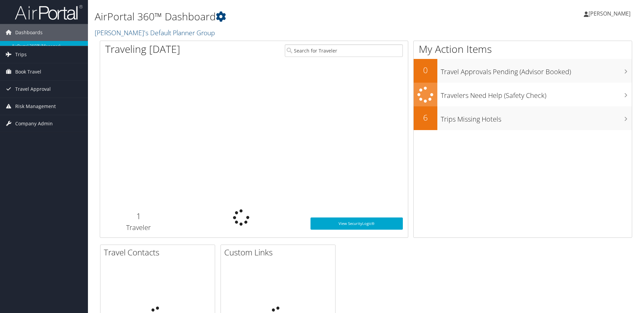 Image resolution: width=644 pixels, height=313 pixels. What do you see at coordinates (536, 94) in the screenshot?
I see `h3: Travelers Need Help (Safety Check)` at bounding box center [536, 94].